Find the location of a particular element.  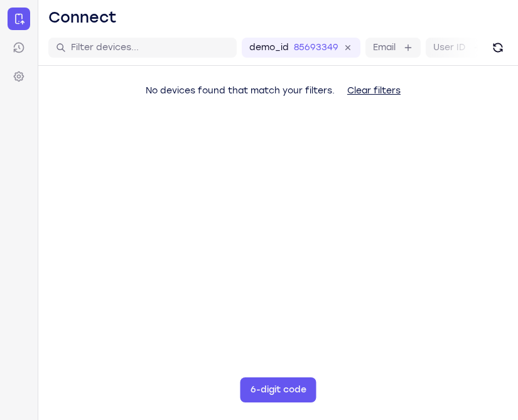

a: Connect is located at coordinates (19, 19).